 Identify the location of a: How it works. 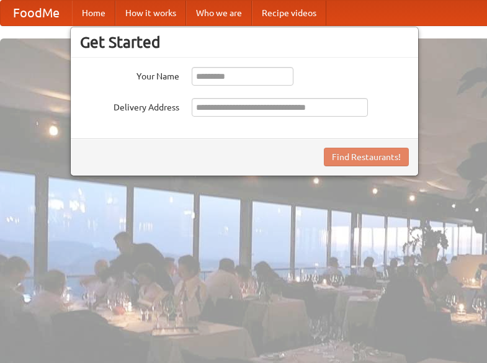
(151, 13).